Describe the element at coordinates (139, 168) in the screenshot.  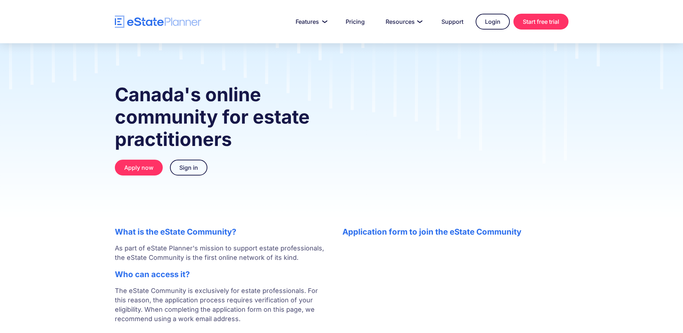
I see `a: Apply now` at that location.